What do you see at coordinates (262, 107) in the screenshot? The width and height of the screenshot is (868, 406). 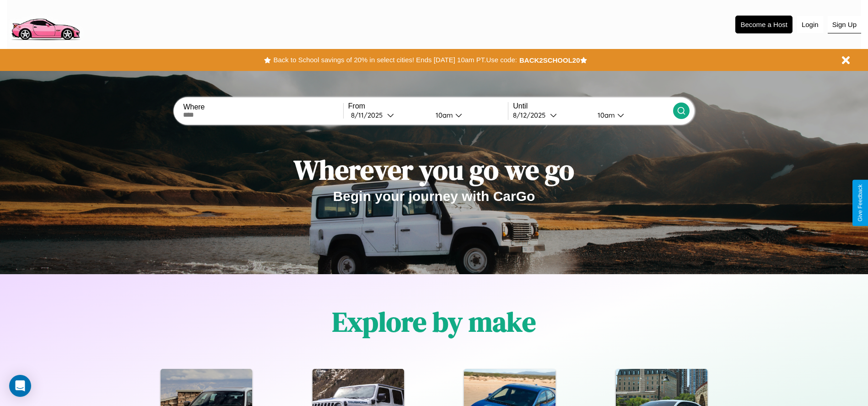 I see `label: Where` at bounding box center [262, 107].